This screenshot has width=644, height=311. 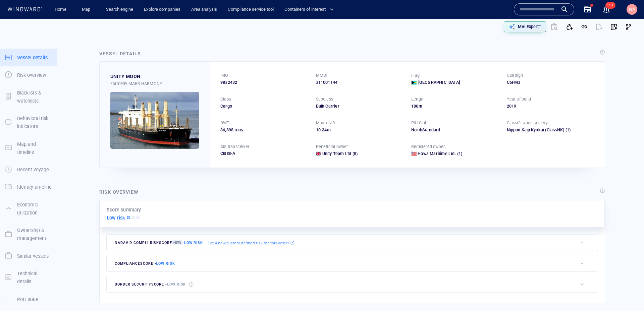 What do you see at coordinates (515, 75) in the screenshot?
I see `p: Call sign` at bounding box center [515, 75].